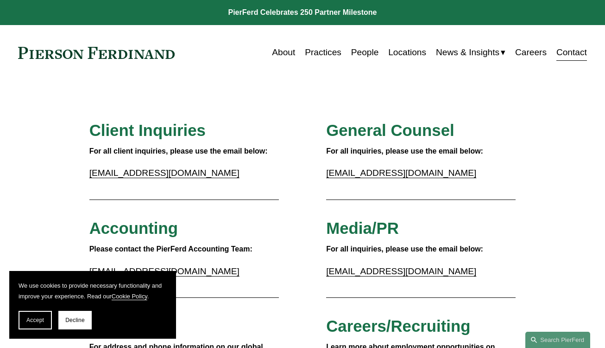 This screenshot has width=605, height=348. Describe the element at coordinates (558, 339) in the screenshot. I see `a: Search this site` at that location.